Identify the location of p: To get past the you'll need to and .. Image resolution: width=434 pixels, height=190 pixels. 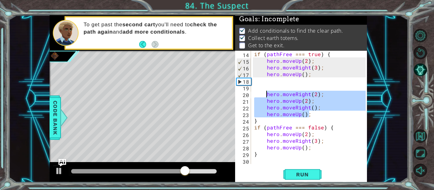
(155, 28).